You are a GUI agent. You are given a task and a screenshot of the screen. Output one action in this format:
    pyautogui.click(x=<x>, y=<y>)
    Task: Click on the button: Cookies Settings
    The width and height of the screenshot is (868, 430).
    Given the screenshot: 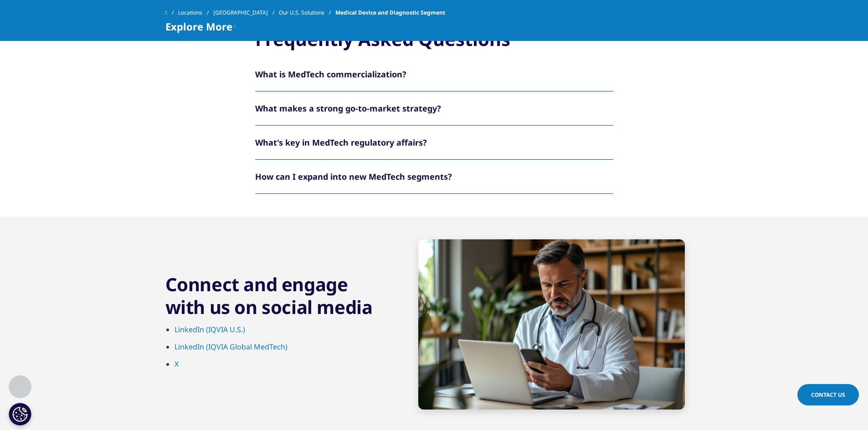 What is the action you would take?
    pyautogui.click(x=20, y=415)
    